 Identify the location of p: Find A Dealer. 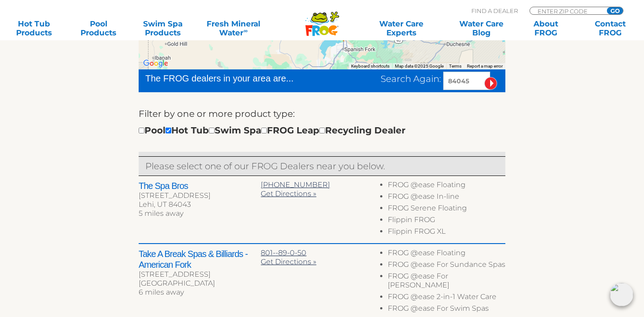
(494, 11).